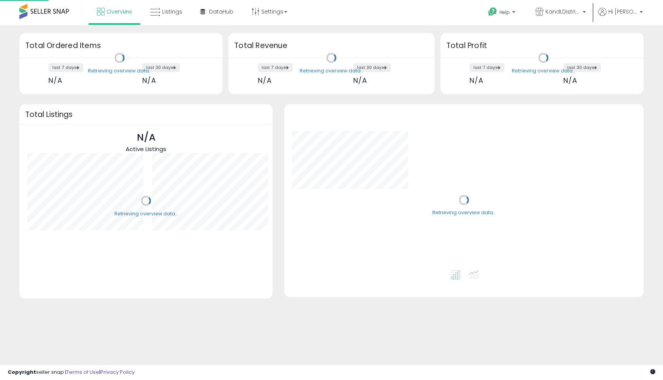  Describe the element at coordinates (505, 12) in the screenshot. I see `span: Help` at that location.